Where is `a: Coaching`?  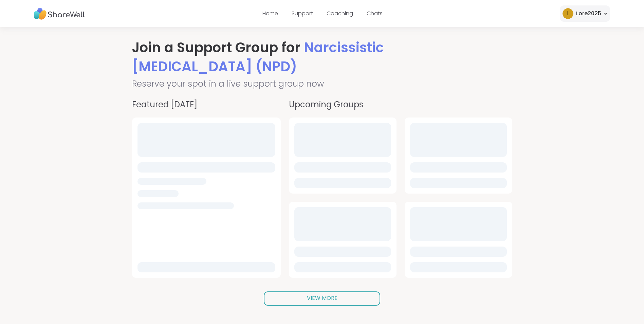
a: Coaching is located at coordinates (340, 13).